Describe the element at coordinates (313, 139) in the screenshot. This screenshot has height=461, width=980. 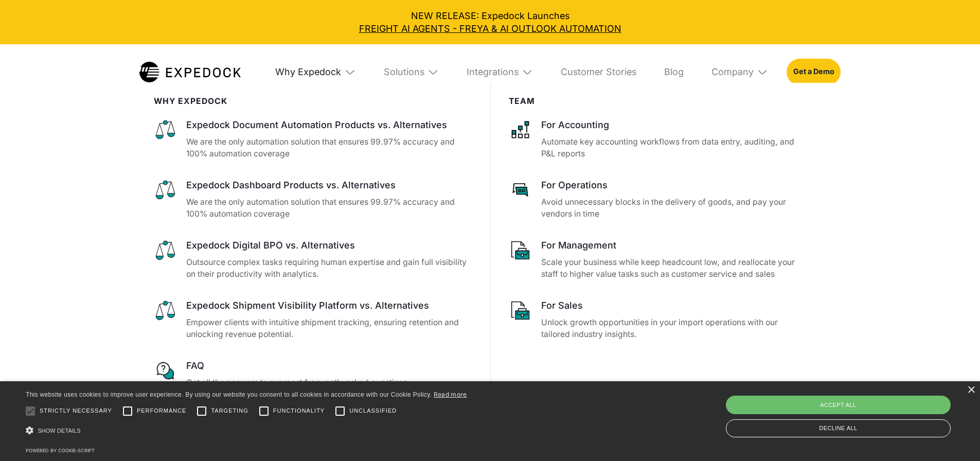
I see `a: Expedock Document Automation Products vs. AlternativesWe are the only automation solution that en...` at that location.